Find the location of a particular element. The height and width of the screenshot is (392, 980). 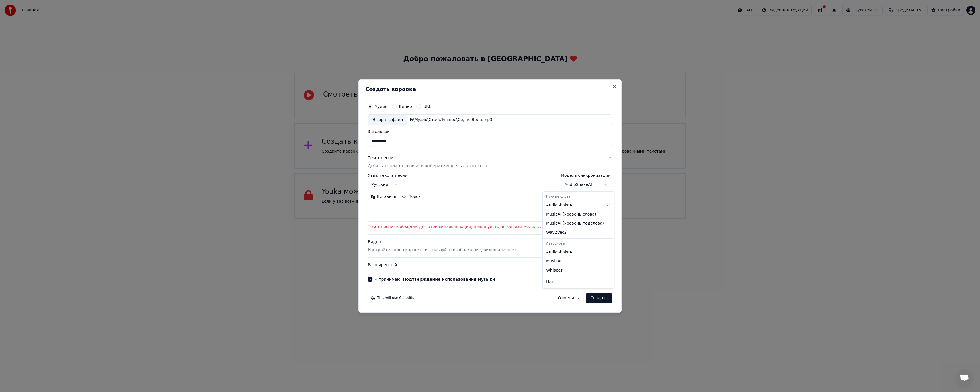

span: MusicAI is located at coordinates (554, 262).